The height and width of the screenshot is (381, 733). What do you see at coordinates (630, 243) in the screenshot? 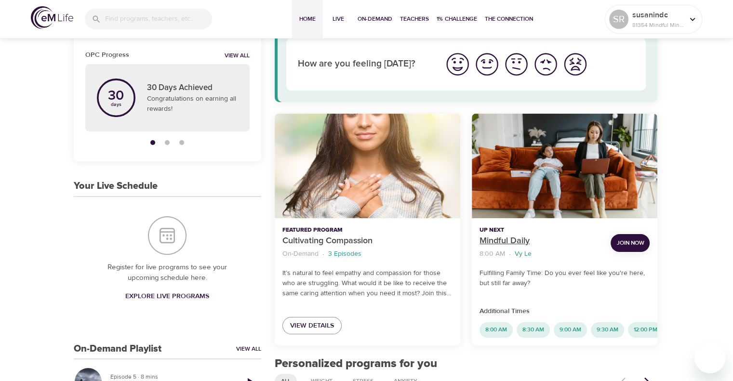
I see `button: Join Now` at bounding box center [630, 243].